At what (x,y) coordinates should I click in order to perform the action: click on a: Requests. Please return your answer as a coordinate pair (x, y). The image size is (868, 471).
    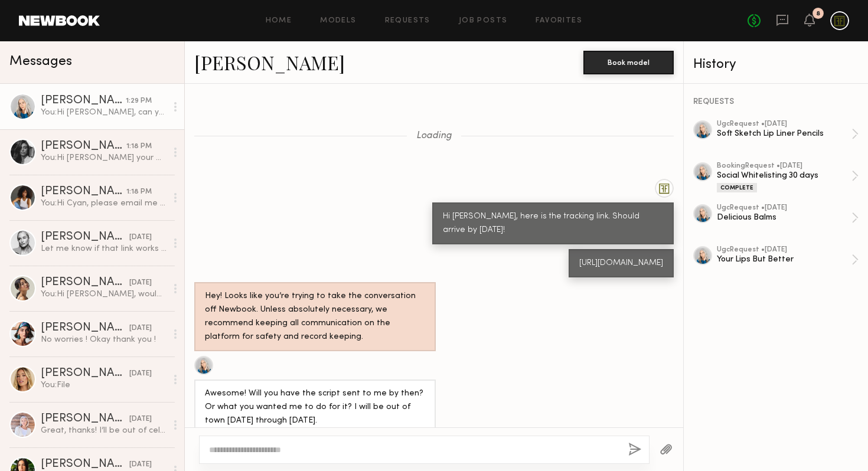
    Looking at the image, I should click on (407, 20).